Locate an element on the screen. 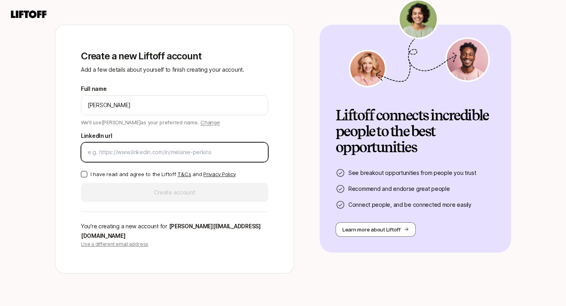 The image size is (566, 306). button: Learn more about Liftoff is located at coordinates (375, 229).